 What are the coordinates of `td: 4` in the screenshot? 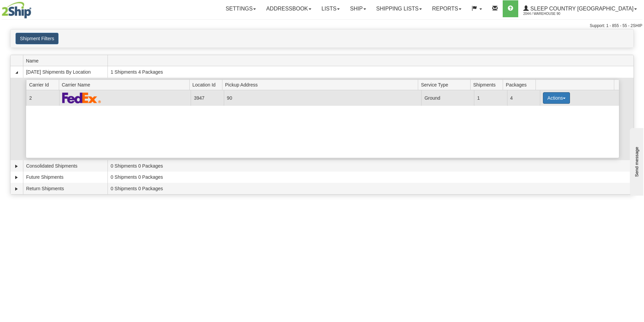 It's located at (523, 98).